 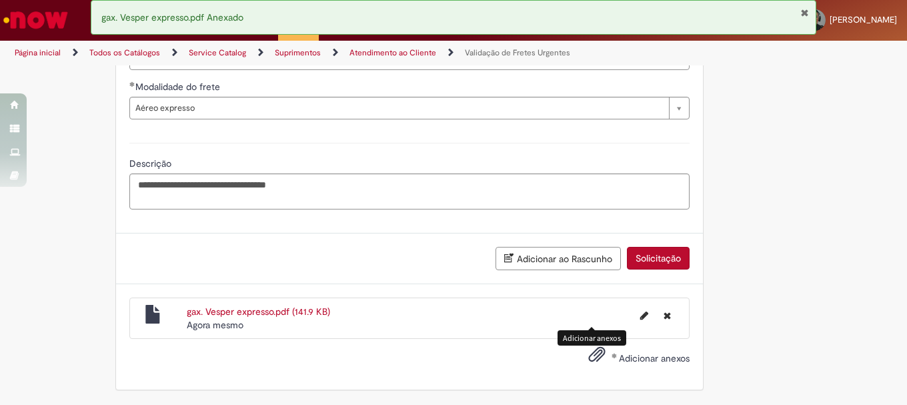 I want to click on button: Solicitação, so click(x=658, y=258).